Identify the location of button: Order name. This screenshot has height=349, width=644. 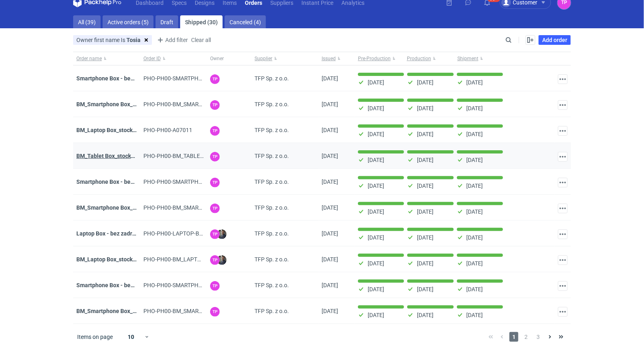
(107, 58).